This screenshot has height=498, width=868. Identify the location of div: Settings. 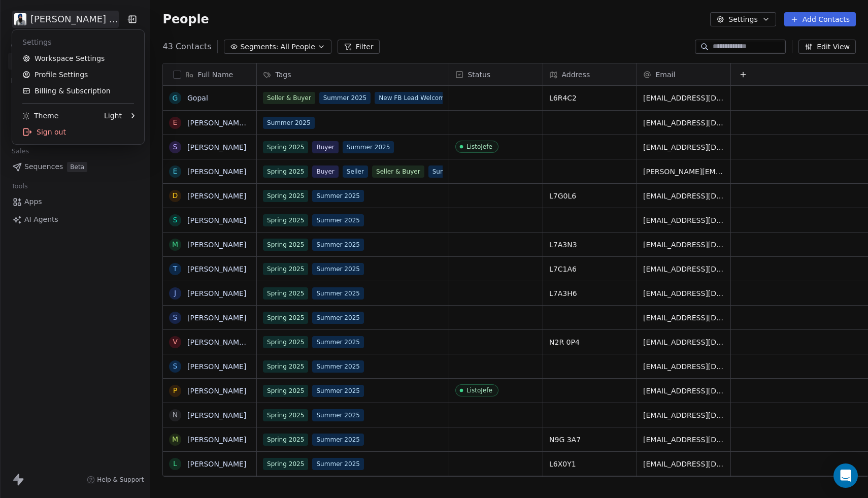
(78, 42).